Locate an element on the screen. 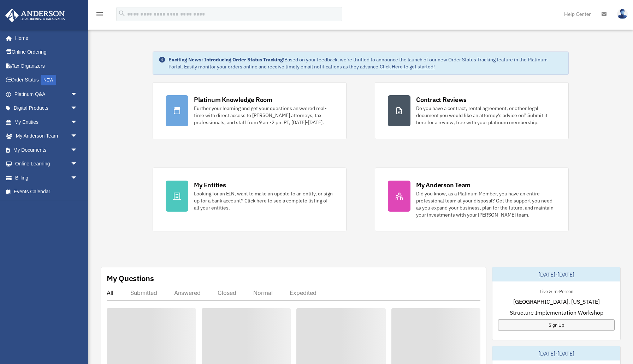  div: Closed is located at coordinates (227, 293).